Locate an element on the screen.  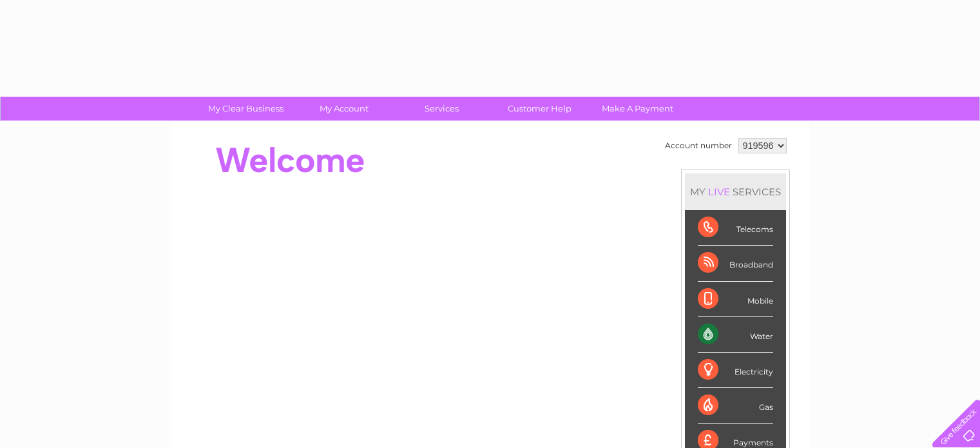
div: Broadband is located at coordinates (735, 263).